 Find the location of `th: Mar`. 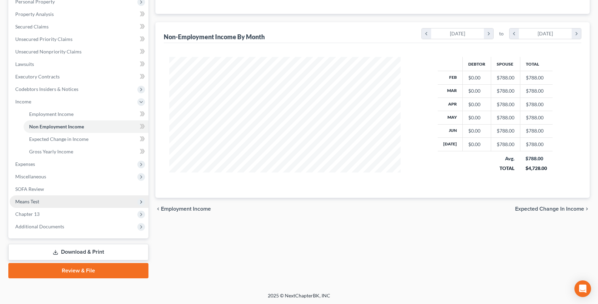

th: Mar is located at coordinates (450, 91).